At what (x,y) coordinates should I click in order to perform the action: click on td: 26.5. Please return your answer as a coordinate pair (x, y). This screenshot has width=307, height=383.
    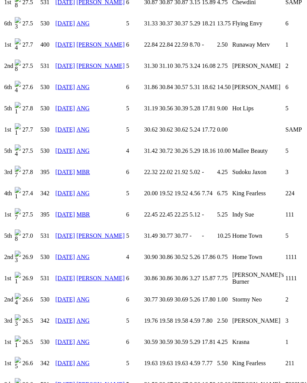
    Looking at the image, I should click on (31, 342).